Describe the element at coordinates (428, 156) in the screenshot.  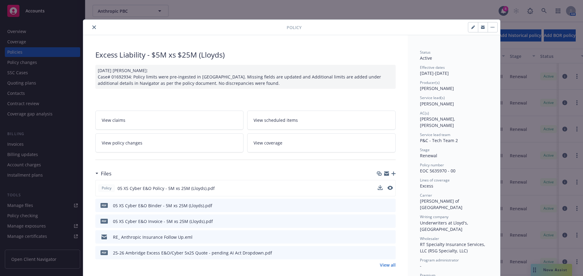
I see `span: Renewal` at that location.